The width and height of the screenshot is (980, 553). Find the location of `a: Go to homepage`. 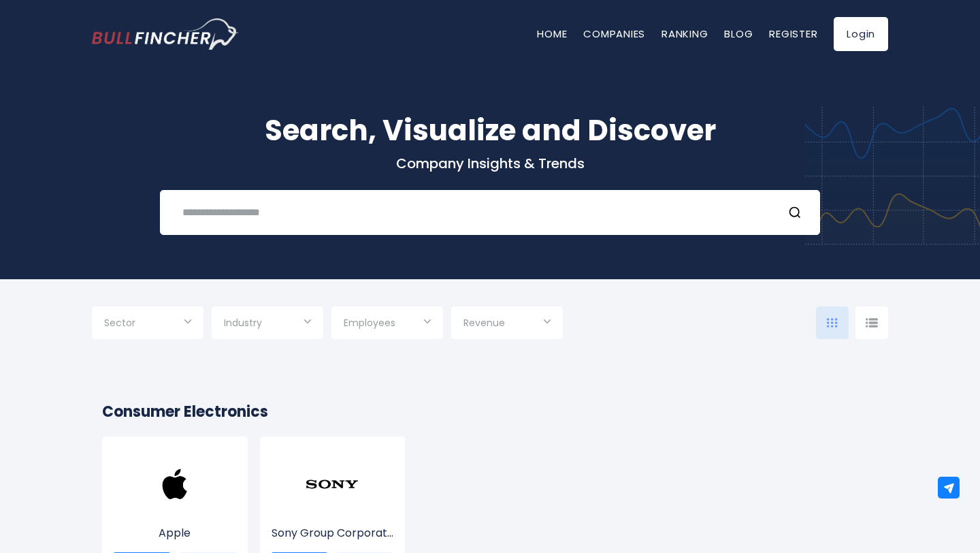

a: Go to homepage is located at coordinates (165, 34).